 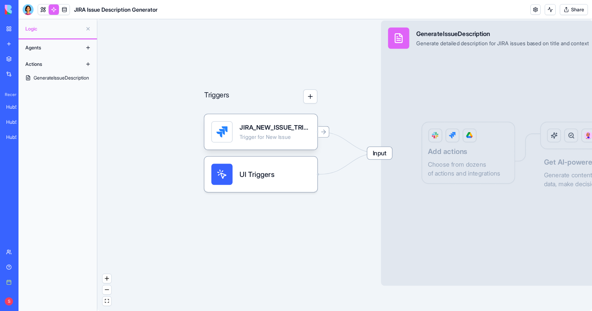 I want to click on div: Trigger for New Issue, so click(x=275, y=137).